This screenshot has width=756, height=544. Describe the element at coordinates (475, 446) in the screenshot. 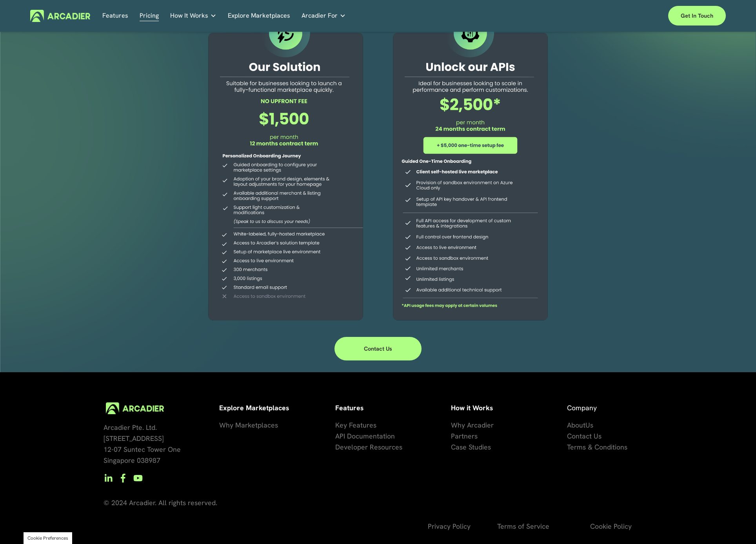

I see `span: se Studies` at that location.